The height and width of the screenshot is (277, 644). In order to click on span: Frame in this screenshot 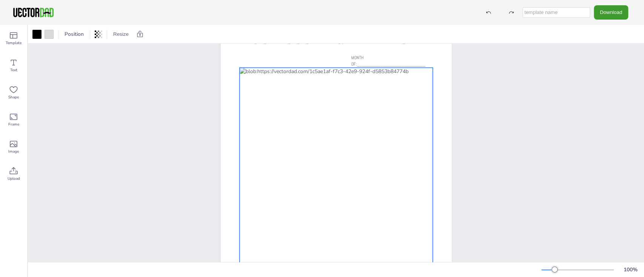, I will do `click(14, 124)`.